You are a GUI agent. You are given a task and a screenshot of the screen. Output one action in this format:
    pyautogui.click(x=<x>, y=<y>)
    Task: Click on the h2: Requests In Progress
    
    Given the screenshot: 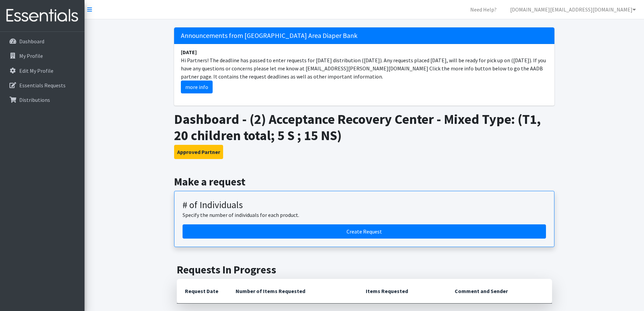 What is the action you would take?
    pyautogui.click(x=364, y=269)
    